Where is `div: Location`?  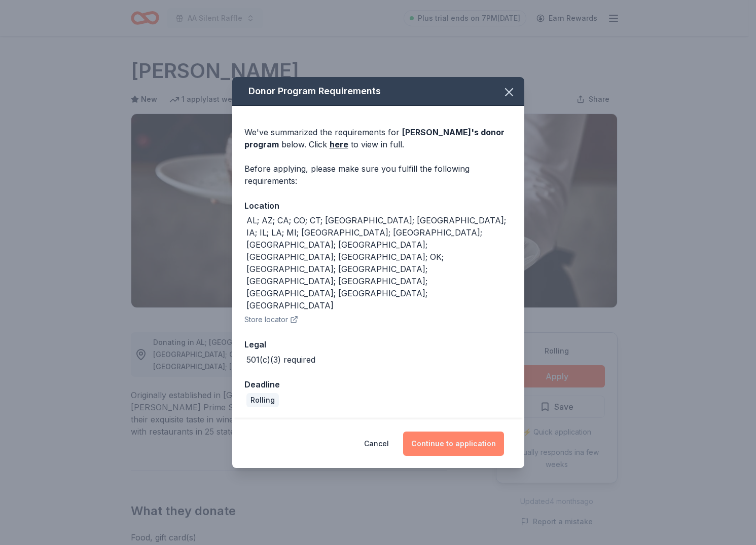
div: Location is located at coordinates (378, 205).